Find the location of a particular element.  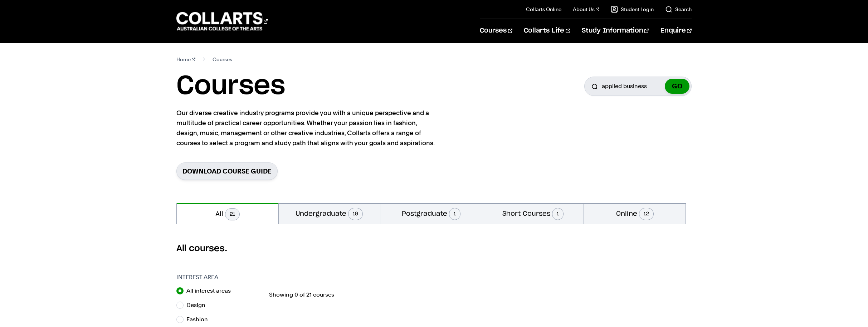

button: All21 is located at coordinates (227, 213).